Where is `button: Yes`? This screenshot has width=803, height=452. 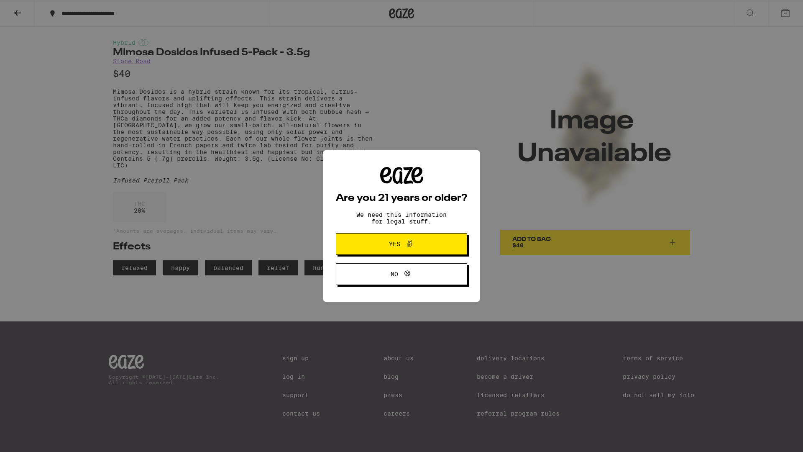 button: Yes is located at coordinates (402, 244).